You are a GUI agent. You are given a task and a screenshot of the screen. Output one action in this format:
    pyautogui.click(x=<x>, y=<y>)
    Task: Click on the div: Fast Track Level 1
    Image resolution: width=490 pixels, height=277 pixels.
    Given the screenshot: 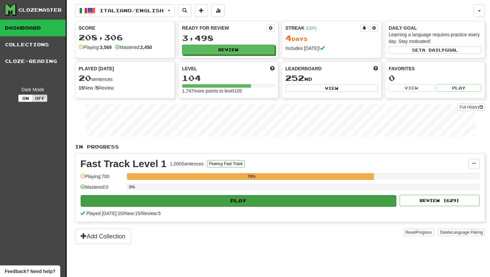 What is the action you would take?
    pyautogui.click(x=123, y=164)
    